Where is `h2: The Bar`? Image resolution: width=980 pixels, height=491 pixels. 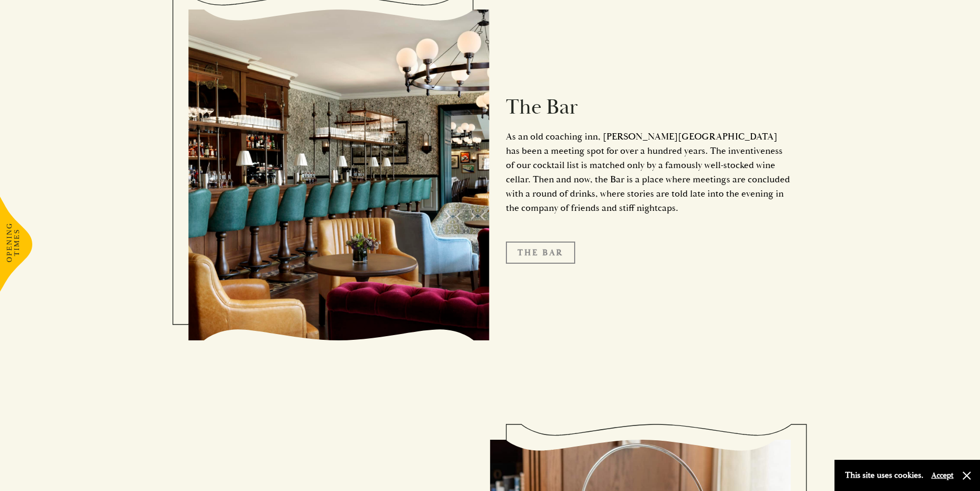
h2: The Bar is located at coordinates (648, 107).